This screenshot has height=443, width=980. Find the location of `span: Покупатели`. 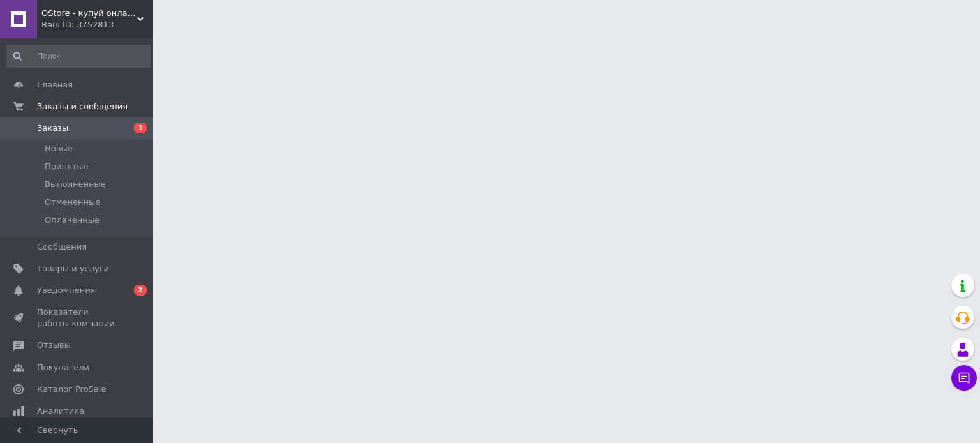

span: Покупатели is located at coordinates (63, 368).